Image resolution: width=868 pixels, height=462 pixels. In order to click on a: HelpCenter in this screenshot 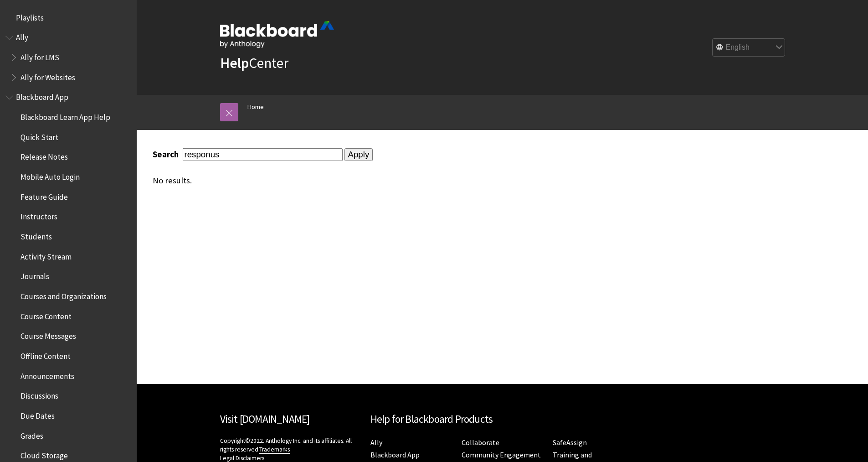, I will do `click(254, 63)`.